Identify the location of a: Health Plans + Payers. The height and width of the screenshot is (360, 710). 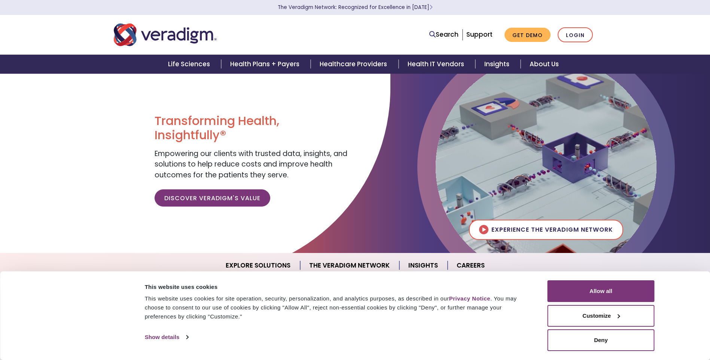
(266, 64).